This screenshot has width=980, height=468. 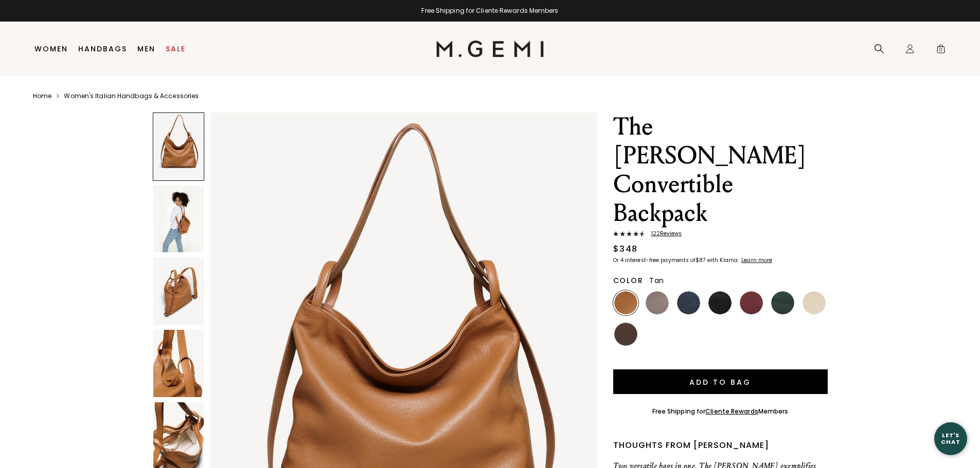 I want to click on span: 0, so click(x=941, y=51).